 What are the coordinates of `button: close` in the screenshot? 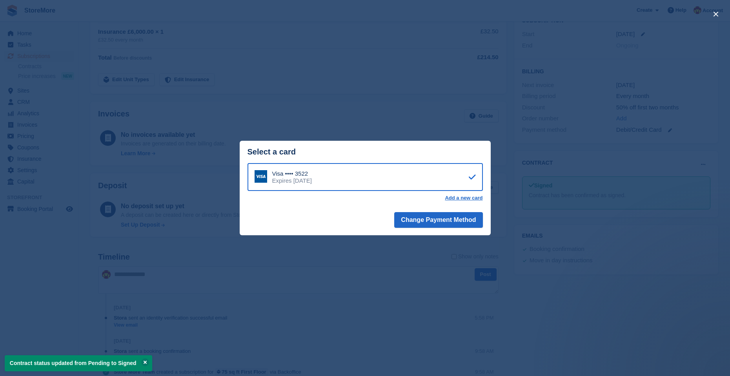 It's located at (716, 14).